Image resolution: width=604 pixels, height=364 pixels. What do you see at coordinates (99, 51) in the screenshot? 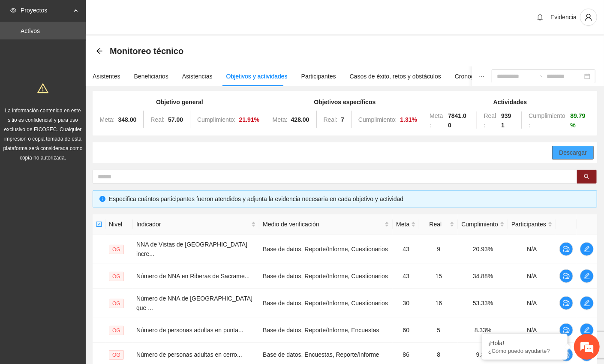
I see `span: arrow-left` at bounding box center [99, 51].